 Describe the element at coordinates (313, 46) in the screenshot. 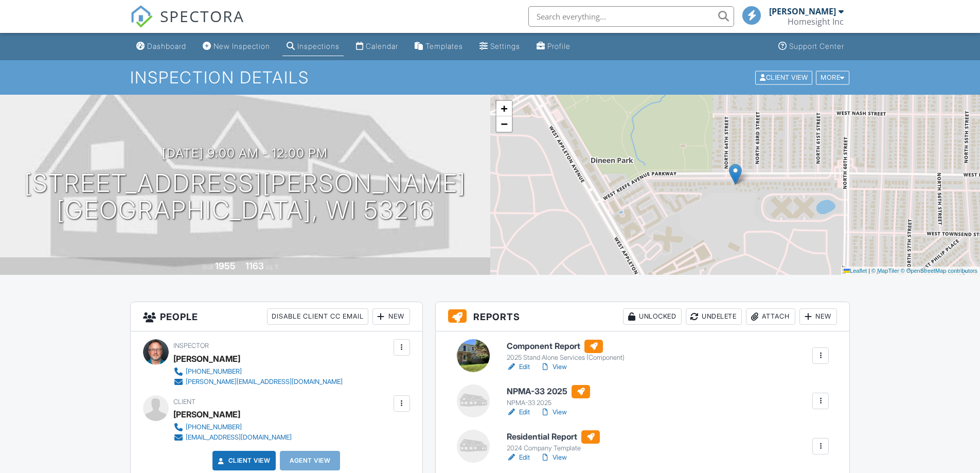

I see `a: Inspections` at that location.